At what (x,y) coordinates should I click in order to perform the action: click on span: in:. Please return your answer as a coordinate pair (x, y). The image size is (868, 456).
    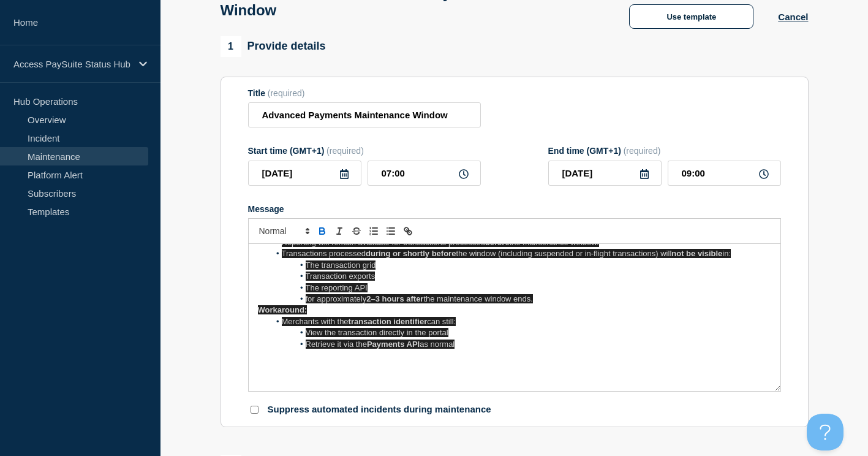
    Looking at the image, I should click on (727, 253).